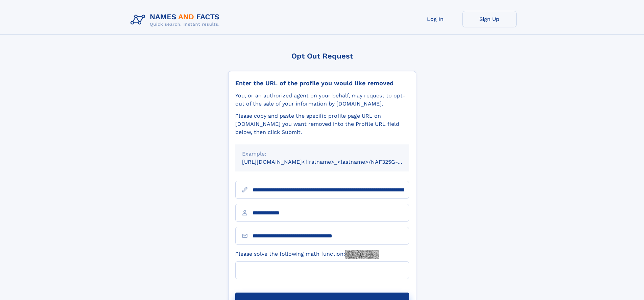 Image resolution: width=644 pixels, height=300 pixels. Describe the element at coordinates (435, 19) in the screenshot. I see `a: Log In` at that location.